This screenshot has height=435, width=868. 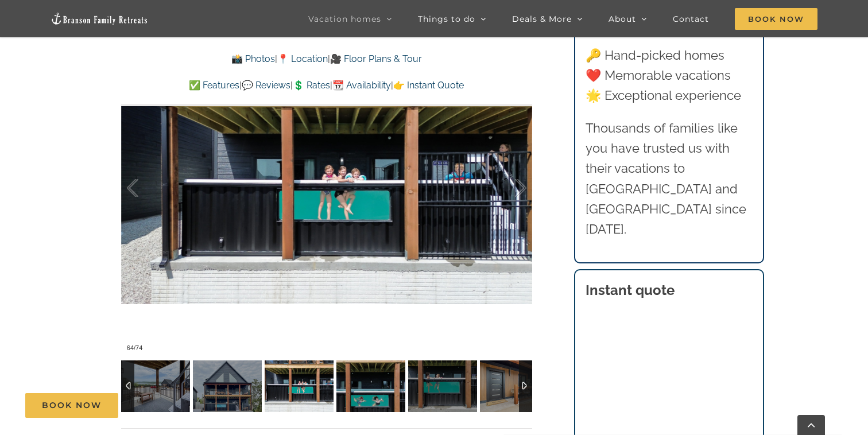 What do you see at coordinates (214, 85) in the screenshot?
I see `a: ✅ Features` at bounding box center [214, 85].